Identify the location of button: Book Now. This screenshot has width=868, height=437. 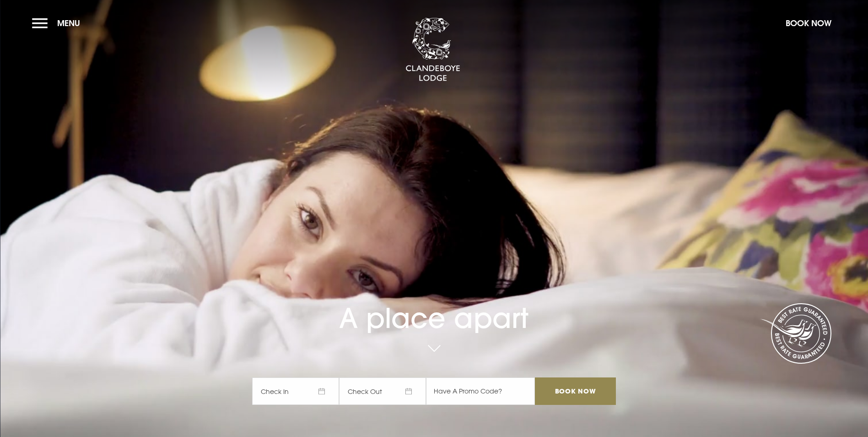
(808, 23).